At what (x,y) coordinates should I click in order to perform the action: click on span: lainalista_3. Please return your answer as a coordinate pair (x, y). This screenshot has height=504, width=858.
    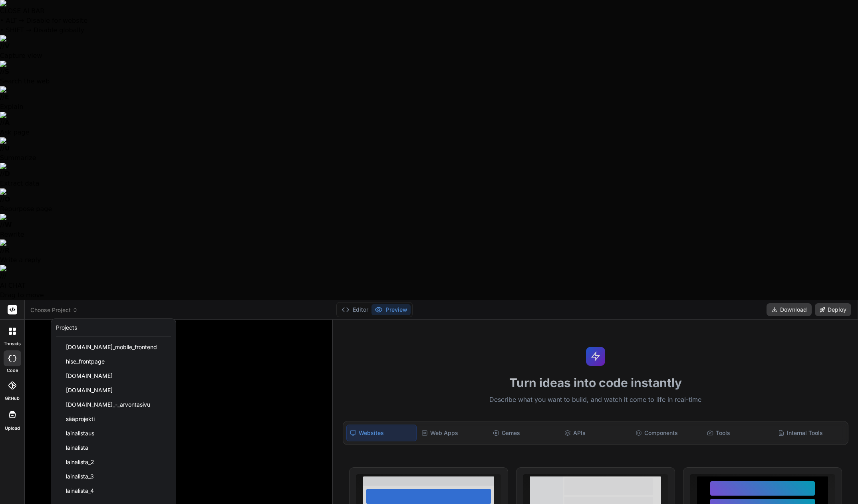
    Looking at the image, I should click on (80, 477).